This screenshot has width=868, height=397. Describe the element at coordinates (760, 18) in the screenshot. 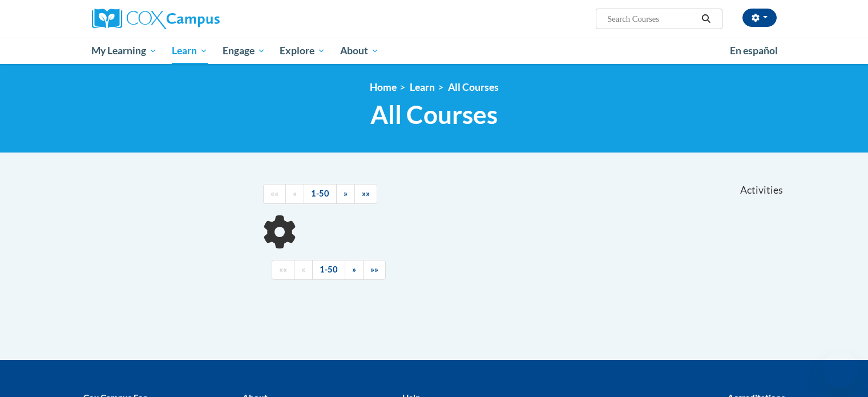

I see `button: Account Settings` at that location.